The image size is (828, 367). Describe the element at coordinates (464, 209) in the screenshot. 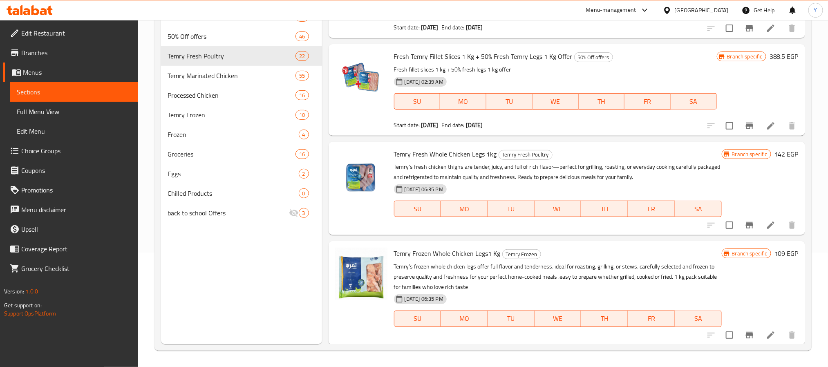

I see `span: MO` at that location.